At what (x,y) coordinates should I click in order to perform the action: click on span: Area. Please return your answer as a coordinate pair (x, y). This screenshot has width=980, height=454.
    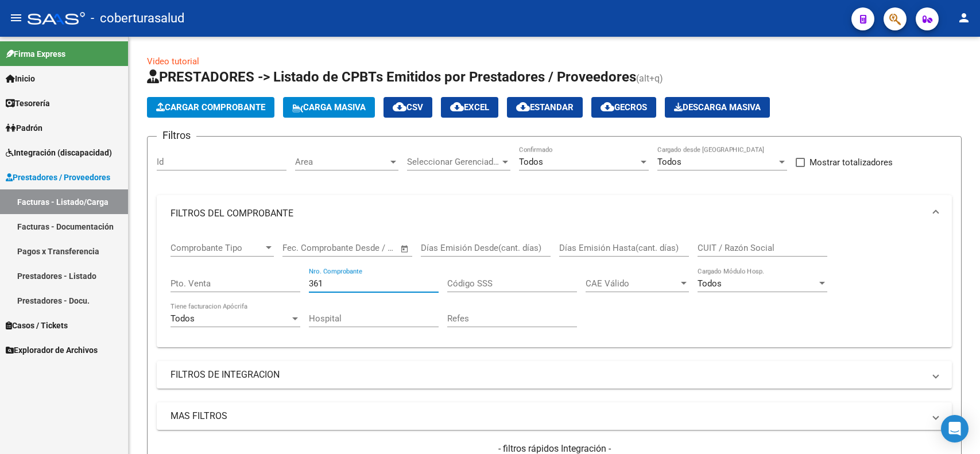
    Looking at the image, I should click on (342, 162).